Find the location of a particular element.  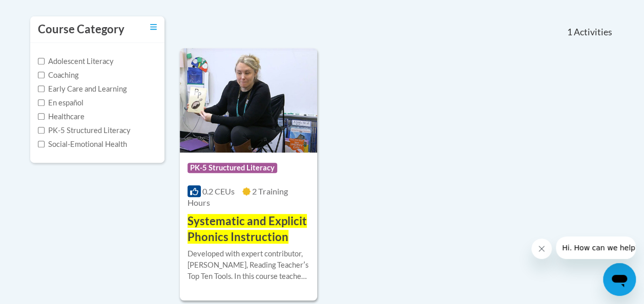

h3: Course Category is located at coordinates (81, 29).